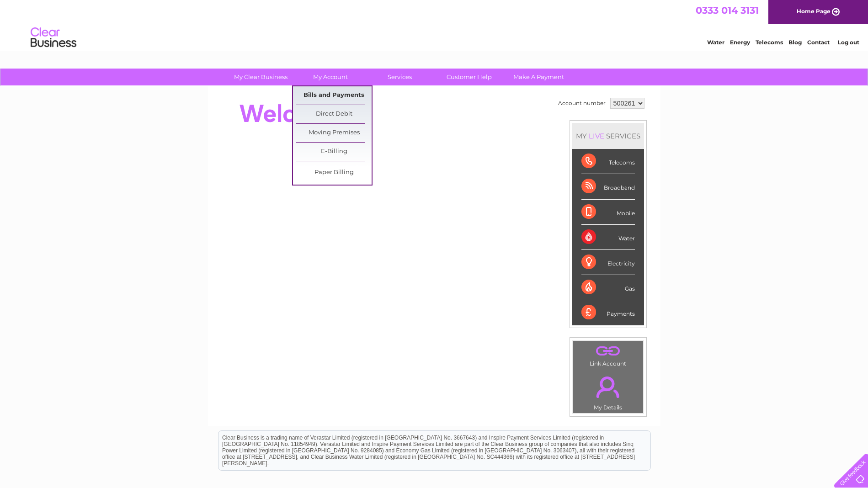  I want to click on div: Water, so click(608, 237).